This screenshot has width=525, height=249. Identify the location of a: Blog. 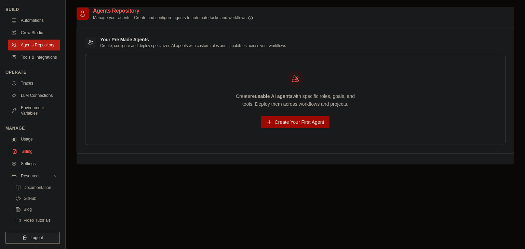
(36, 210).